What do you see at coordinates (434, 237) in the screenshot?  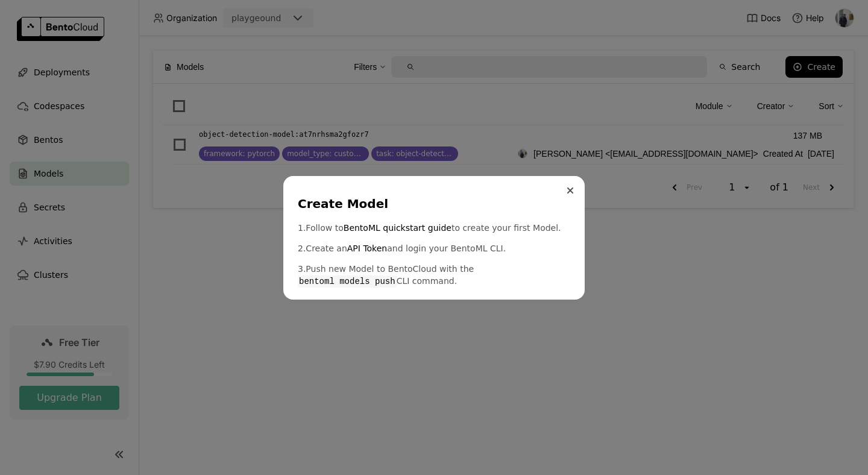 I see `div: dialog` at bounding box center [434, 237].